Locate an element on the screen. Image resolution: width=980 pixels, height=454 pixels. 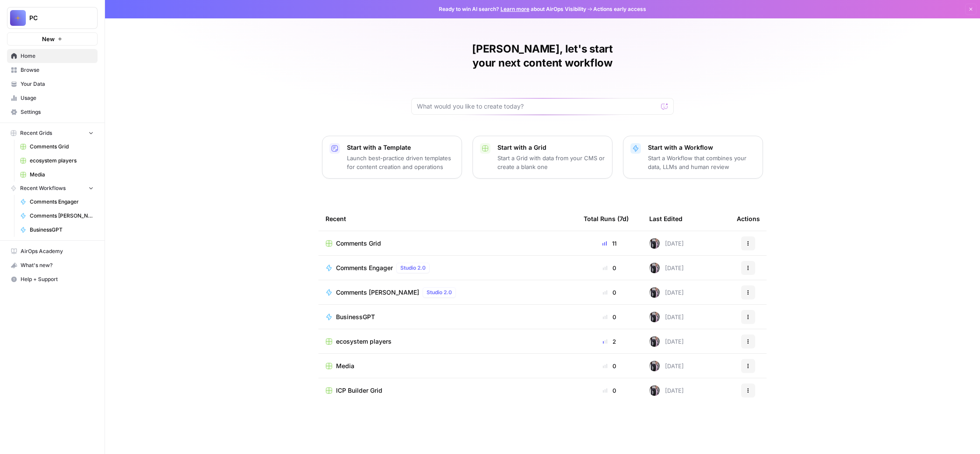
button: New is located at coordinates (52, 39).